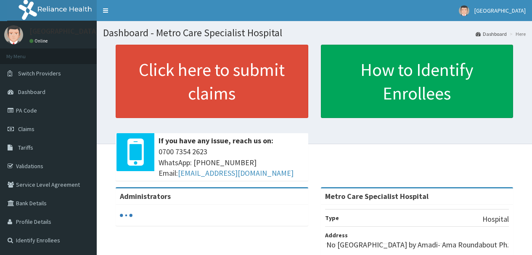 The width and height of the screenshot is (532, 255). I want to click on li: Here, so click(517, 34).